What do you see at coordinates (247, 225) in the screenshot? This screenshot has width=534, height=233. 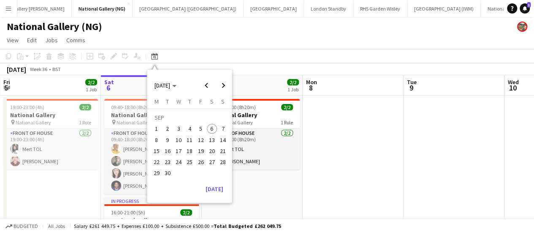 I see `span: Total Budgeted £262 049.75` at bounding box center [247, 225].